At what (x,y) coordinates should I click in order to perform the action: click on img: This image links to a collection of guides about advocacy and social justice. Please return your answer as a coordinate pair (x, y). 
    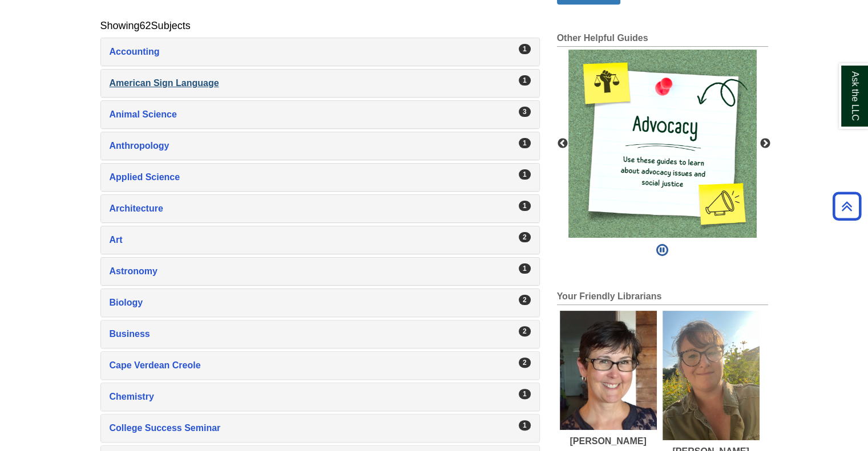
    Looking at the image, I should click on (663, 143).